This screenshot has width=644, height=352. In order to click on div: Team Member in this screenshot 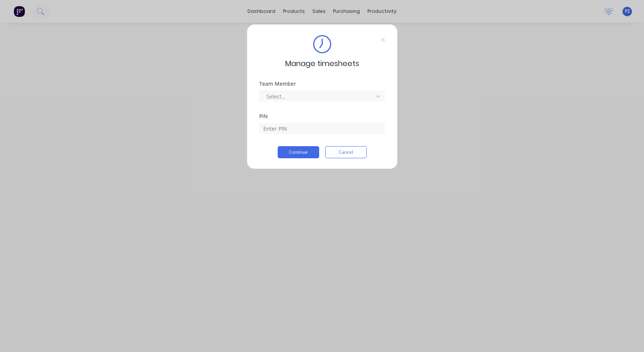, I will do `click(322, 84)`.